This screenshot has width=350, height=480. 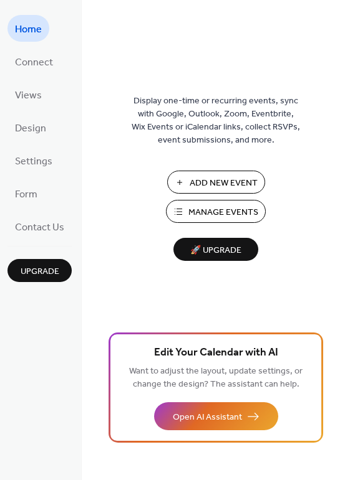 What do you see at coordinates (28, 28) in the screenshot?
I see `a: Home` at bounding box center [28, 28].